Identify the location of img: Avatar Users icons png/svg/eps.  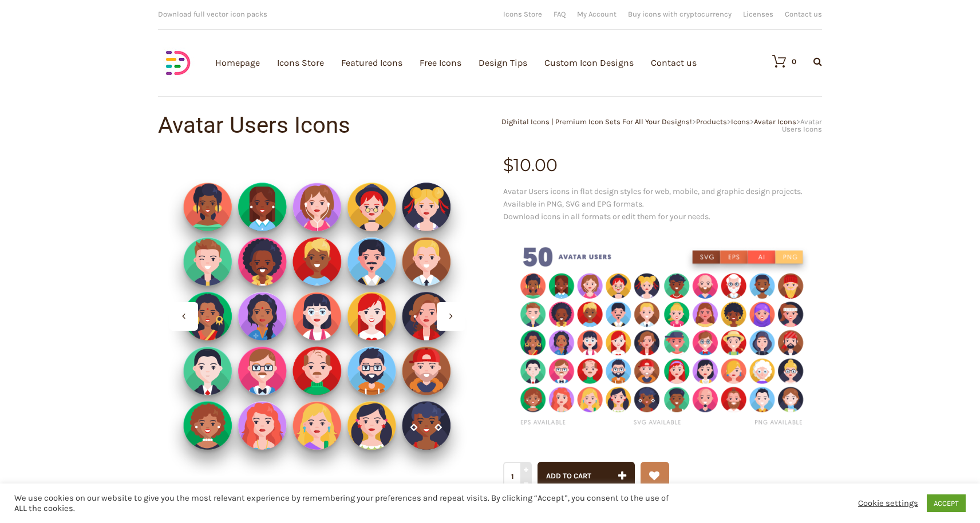
(662, 337).